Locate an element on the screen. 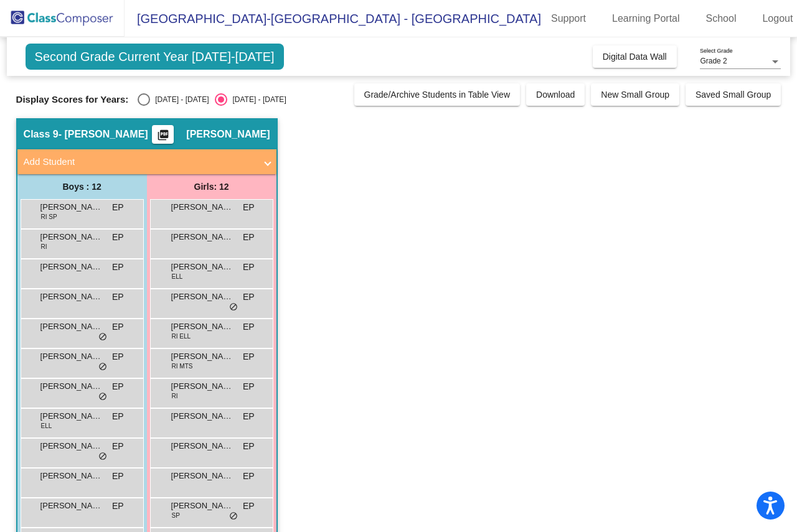 This screenshot has width=797, height=532. button: Saved Small Group is located at coordinates (733, 95).